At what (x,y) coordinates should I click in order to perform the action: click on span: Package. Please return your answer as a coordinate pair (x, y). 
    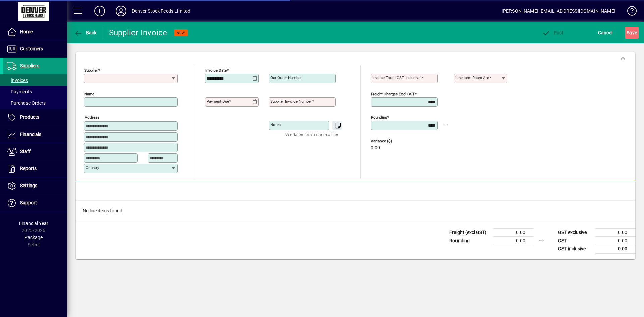
    Looking at the image, I should click on (33, 238).